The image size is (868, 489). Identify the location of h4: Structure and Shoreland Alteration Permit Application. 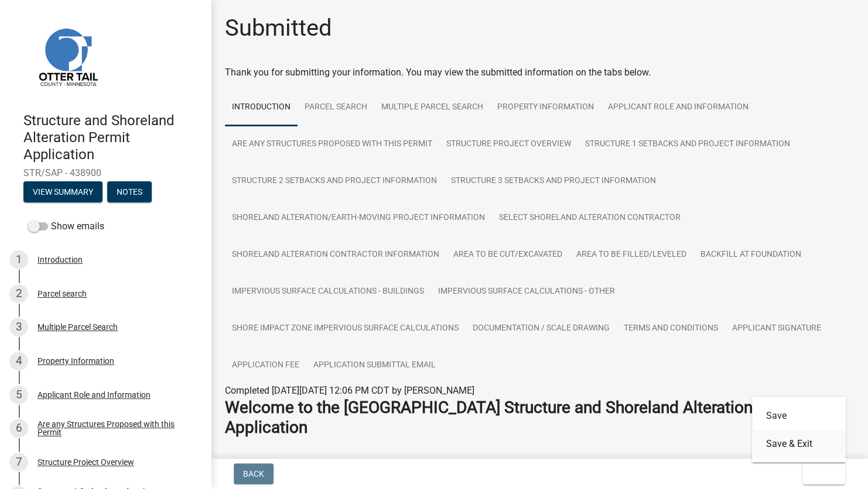
(113, 138).